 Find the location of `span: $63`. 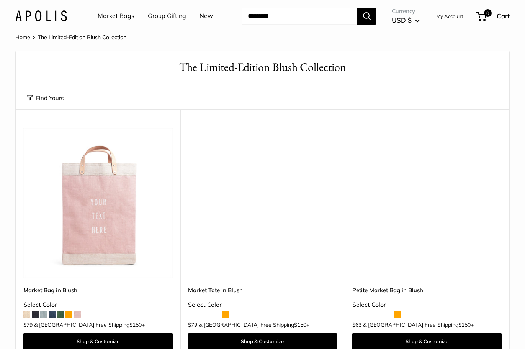

span: $63 is located at coordinates (357, 324).